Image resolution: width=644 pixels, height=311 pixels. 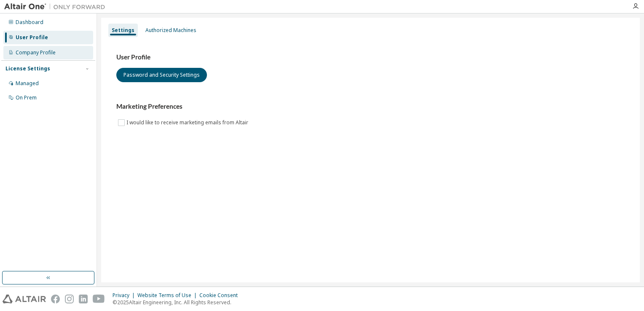 I want to click on img: instagram.svg, so click(x=69, y=299).